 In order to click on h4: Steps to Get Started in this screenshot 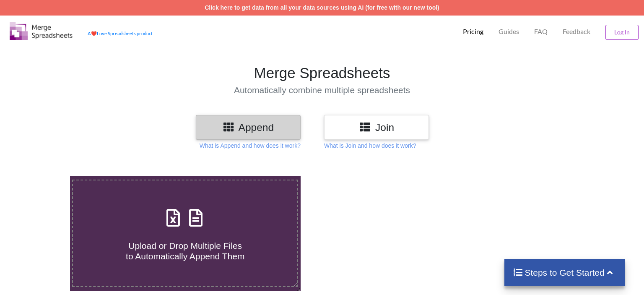, I will do `click(565, 273)`.